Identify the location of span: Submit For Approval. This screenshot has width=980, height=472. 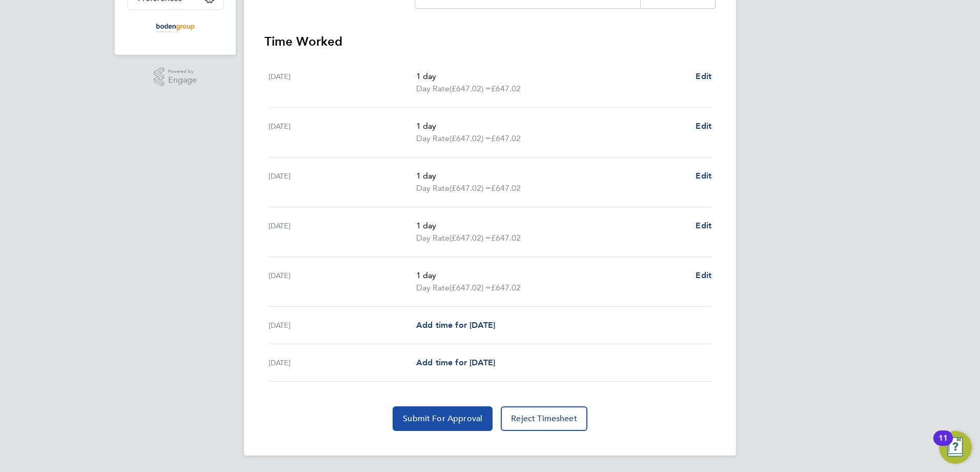
(443, 419).